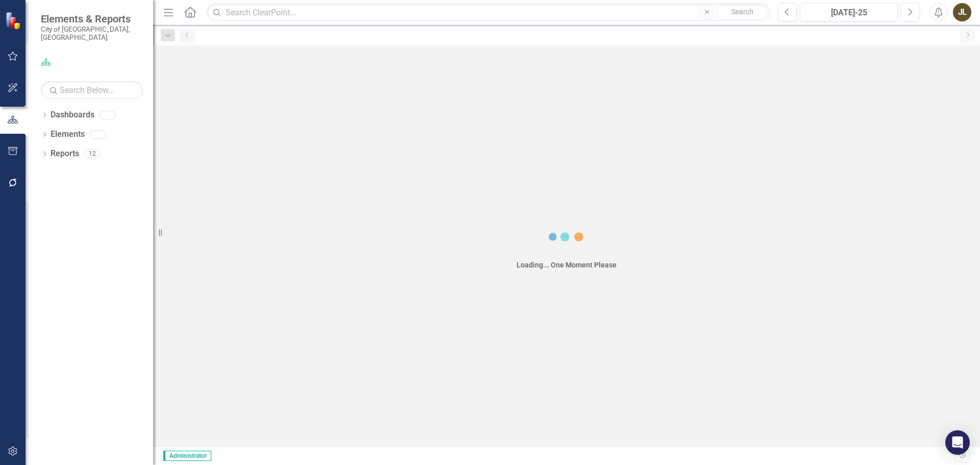  What do you see at coordinates (963, 12) in the screenshot?
I see `button: JL` at bounding box center [963, 12].